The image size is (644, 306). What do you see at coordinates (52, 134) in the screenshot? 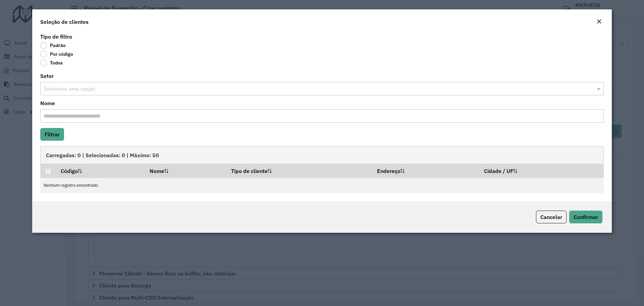
I see `button: Filtrar` at bounding box center [52, 134].